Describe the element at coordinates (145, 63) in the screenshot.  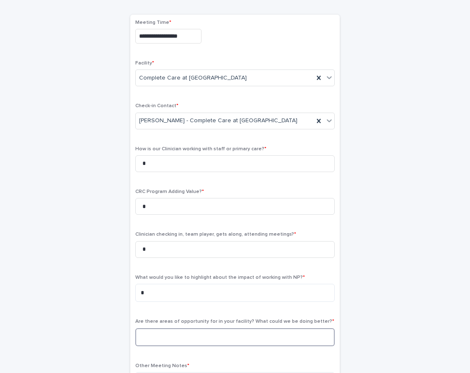
I see `span: Facility` at that location.